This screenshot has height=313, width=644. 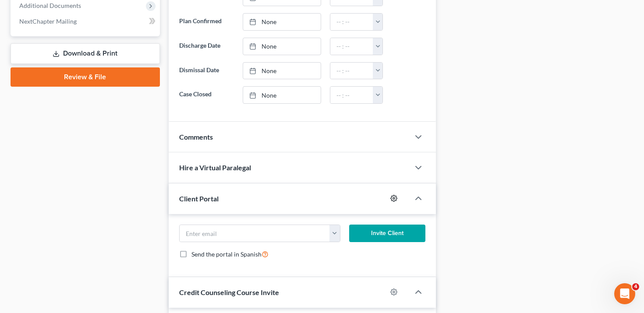 I want to click on a: Review & File, so click(x=85, y=77).